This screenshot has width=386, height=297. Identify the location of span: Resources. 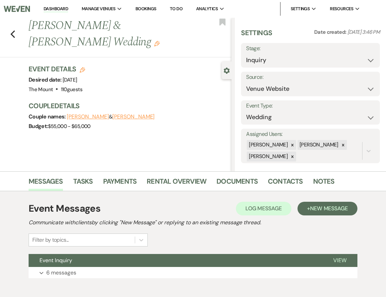
(342, 9).